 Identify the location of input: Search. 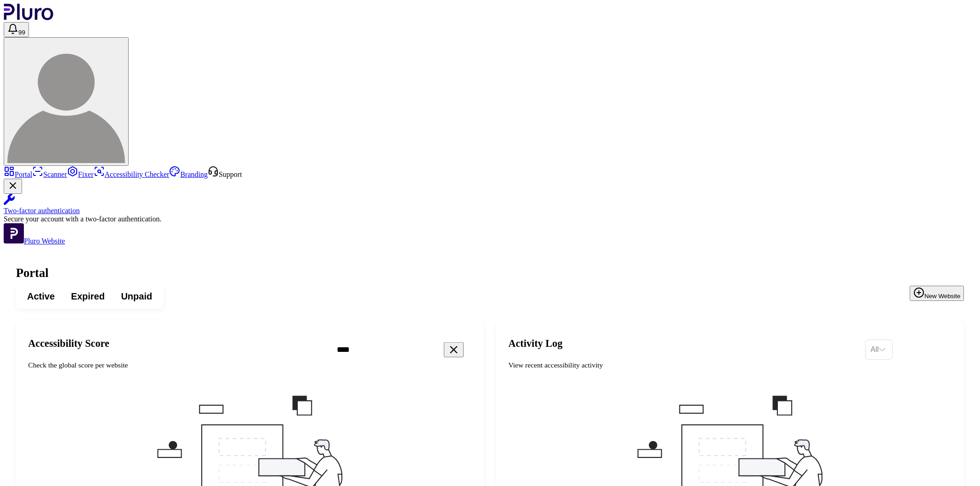
(416, 350).